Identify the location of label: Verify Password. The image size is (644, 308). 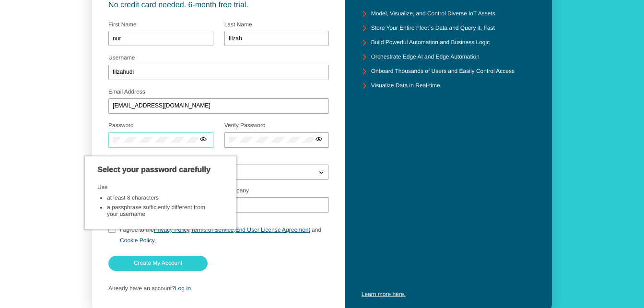
(245, 125).